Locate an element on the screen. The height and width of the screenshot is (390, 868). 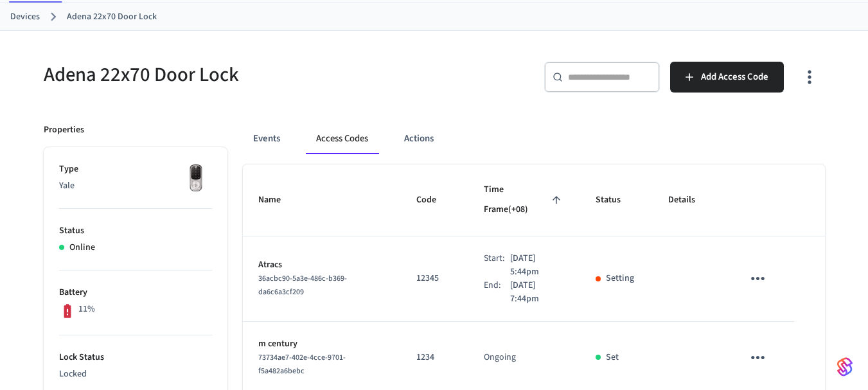
span: Code is located at coordinates (434, 200).